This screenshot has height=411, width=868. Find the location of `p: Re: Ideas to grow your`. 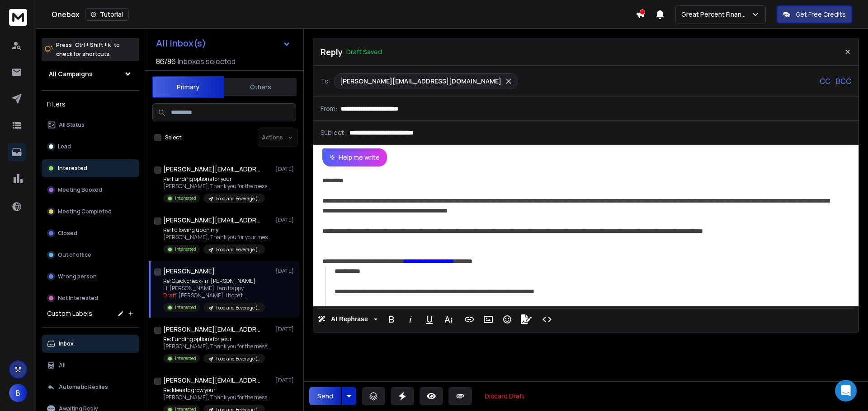

p: Re: Ideas to grow your is located at coordinates (218, 391).